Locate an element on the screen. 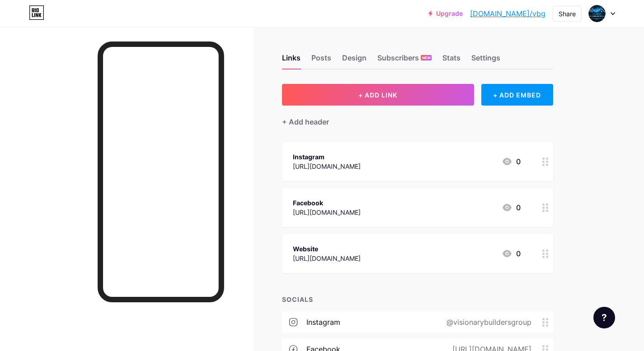 The image size is (644, 351). div: @visionarybuildersgroup is located at coordinates (487, 322).